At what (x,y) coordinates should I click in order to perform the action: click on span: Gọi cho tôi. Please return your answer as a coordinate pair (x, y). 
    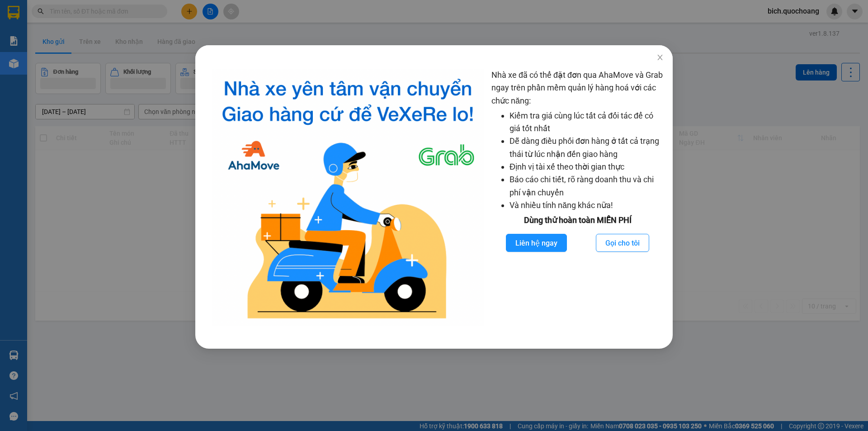
    Looking at the image, I should click on (623, 243).